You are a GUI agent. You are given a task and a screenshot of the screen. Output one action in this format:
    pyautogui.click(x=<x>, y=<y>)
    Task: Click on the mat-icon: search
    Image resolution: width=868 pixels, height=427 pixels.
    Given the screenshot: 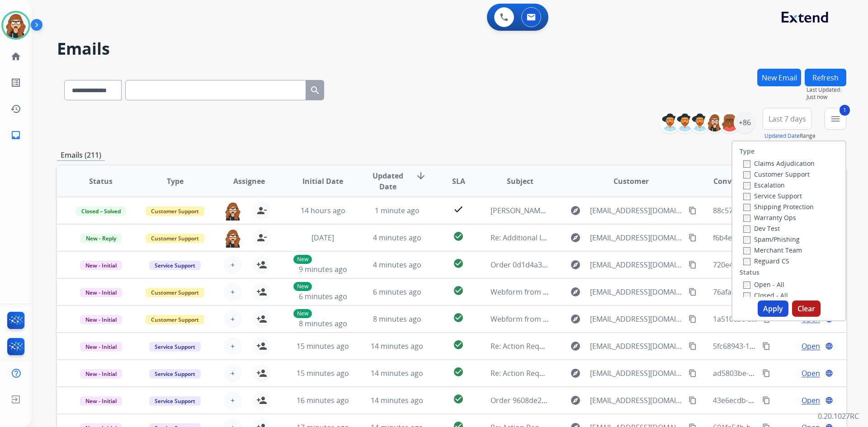 What is the action you would take?
    pyautogui.click(x=315, y=90)
    